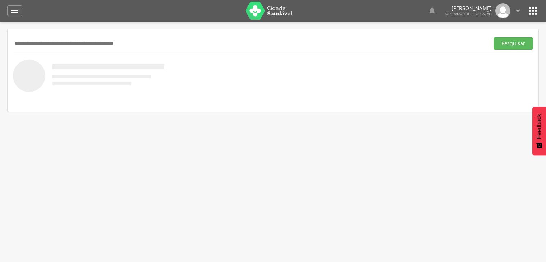  I want to click on button: Feedback - Mostrar pesquisa, so click(539, 131).